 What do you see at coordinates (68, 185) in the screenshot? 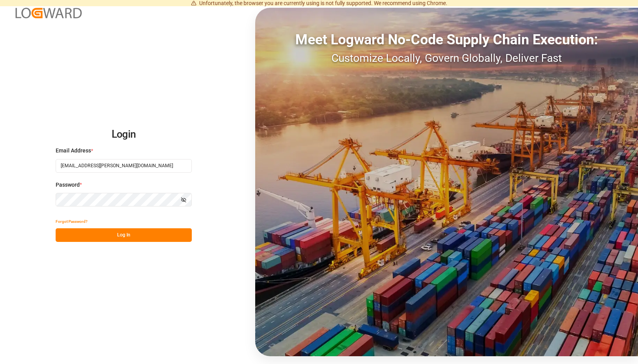
I see `span: Password` at bounding box center [68, 185].